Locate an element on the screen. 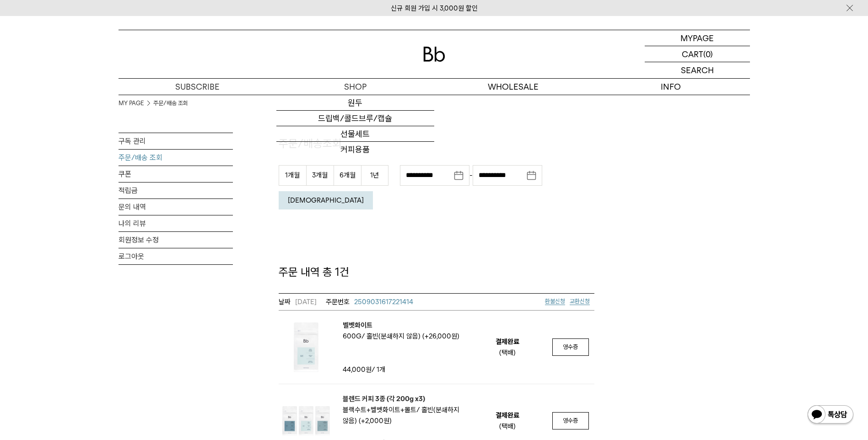 This screenshot has height=440, width=868. a: 적립금 is located at coordinates (176, 191).